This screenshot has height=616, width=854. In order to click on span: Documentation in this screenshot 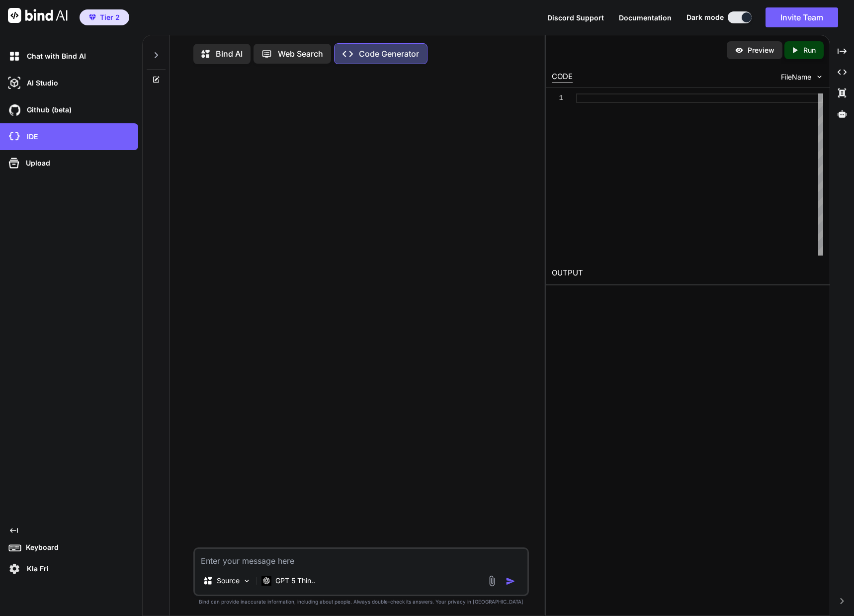, I will do `click(645, 17)`.